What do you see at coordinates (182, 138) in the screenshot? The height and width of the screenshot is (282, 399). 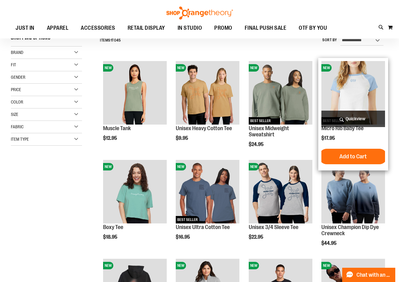 I see `span: $9.95` at bounding box center [182, 138].